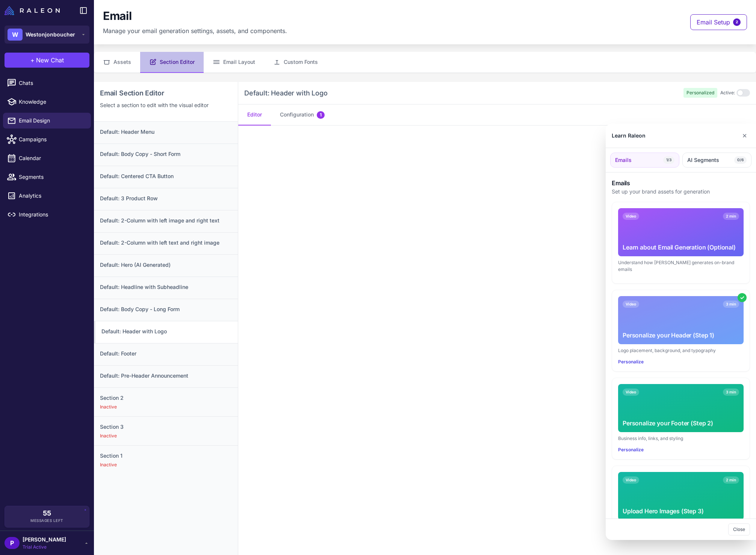 The height and width of the screenshot is (555, 756). I want to click on p: Set up your brand assets for generation, so click(681, 191).